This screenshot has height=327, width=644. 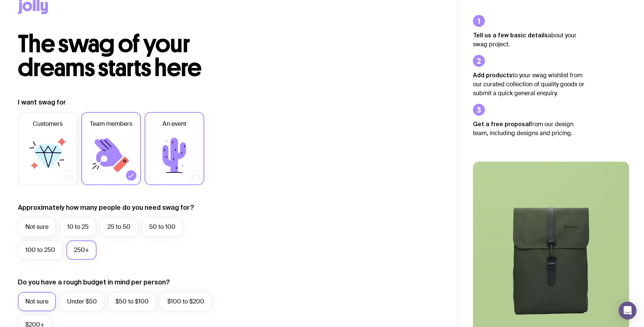 I want to click on span: Customers, so click(x=48, y=124).